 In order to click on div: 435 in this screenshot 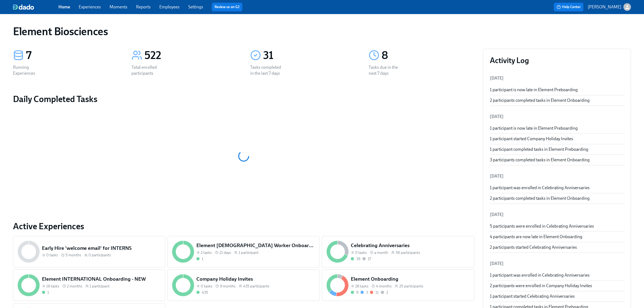, I will do `click(205, 292)`.